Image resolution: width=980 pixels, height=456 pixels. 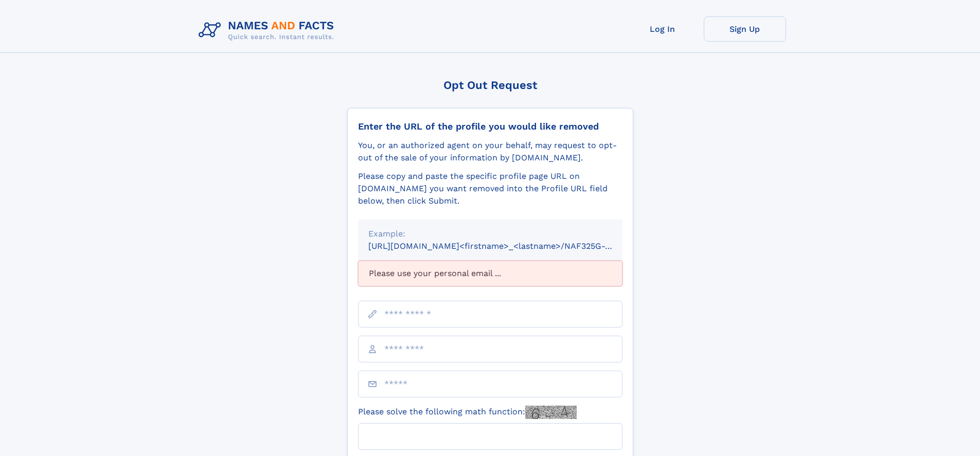 I want to click on div: Enter the URL of the profile you would like removed, so click(x=490, y=127).